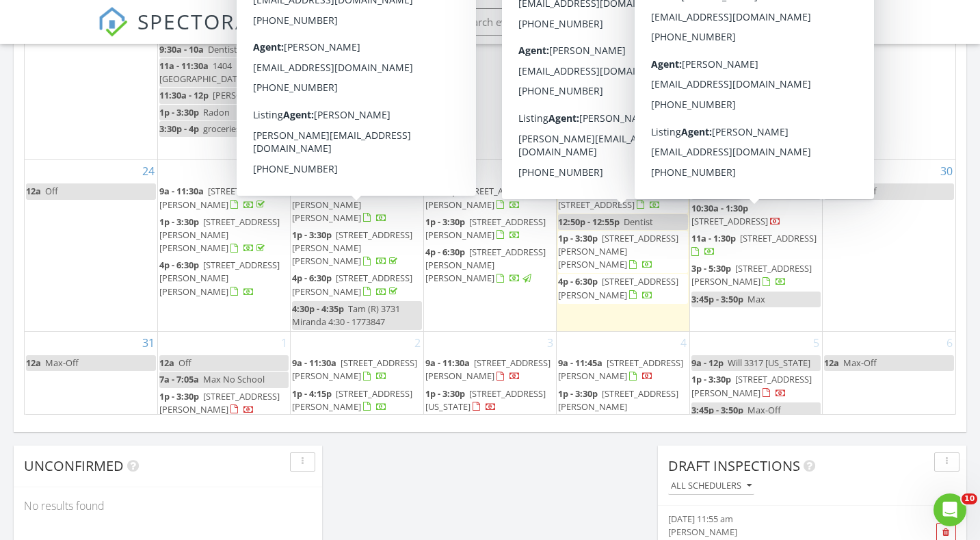  I want to click on td: Go to August 23, 2025, so click(889, 81).